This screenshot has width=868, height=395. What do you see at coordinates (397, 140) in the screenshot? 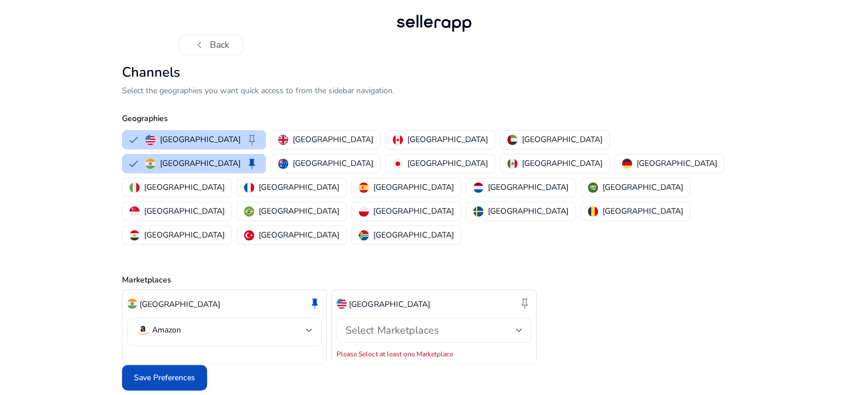
I see `img: ca.svg` at bounding box center [397, 140].